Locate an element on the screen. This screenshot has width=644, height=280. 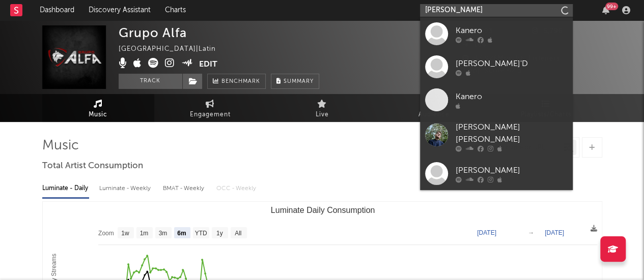
span: Engagement is located at coordinates (211, 115).